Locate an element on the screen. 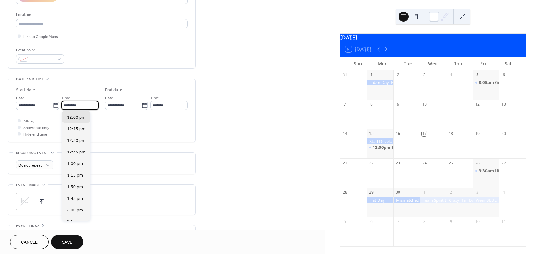 The width and height of the screenshot is (541, 254). div: Labor Day- No School is located at coordinates (380, 82).